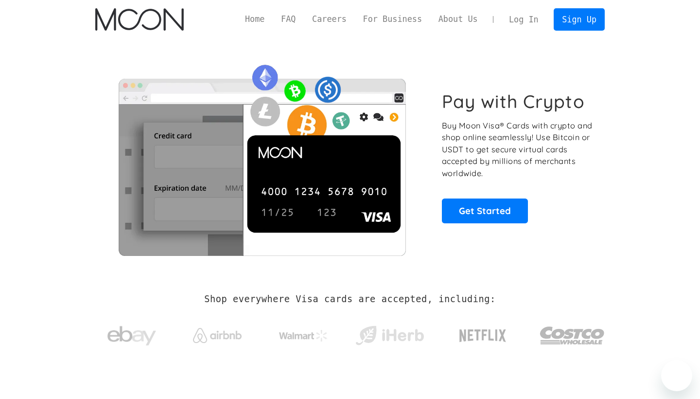 This screenshot has height=399, width=700. Describe the element at coordinates (262, 157) in the screenshot. I see `img: Moon Cards let you spend your crypto anywhere Visa is accepted.` at that location.